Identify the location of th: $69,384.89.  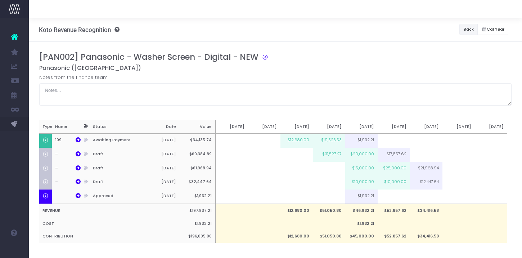
(198, 155).